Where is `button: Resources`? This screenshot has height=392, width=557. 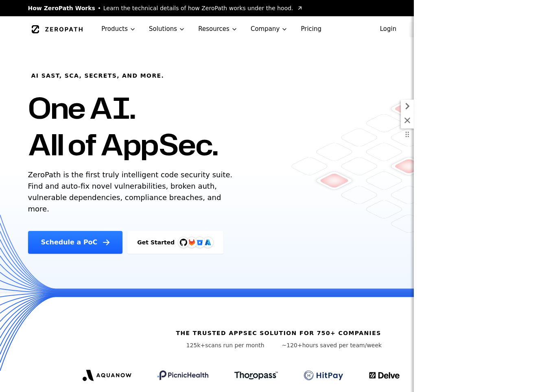 button: Resources is located at coordinates (218, 29).